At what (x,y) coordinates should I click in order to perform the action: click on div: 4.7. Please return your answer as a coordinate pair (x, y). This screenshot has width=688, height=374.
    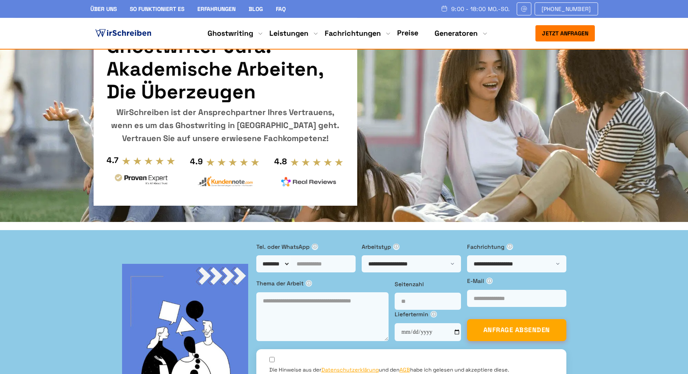
    Looking at the image, I should click on (112, 160).